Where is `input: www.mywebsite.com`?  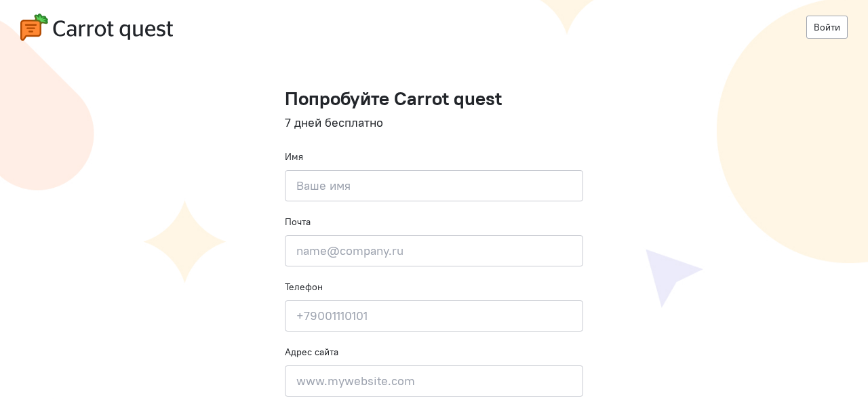 input: www.mywebsite.com is located at coordinates (434, 381).